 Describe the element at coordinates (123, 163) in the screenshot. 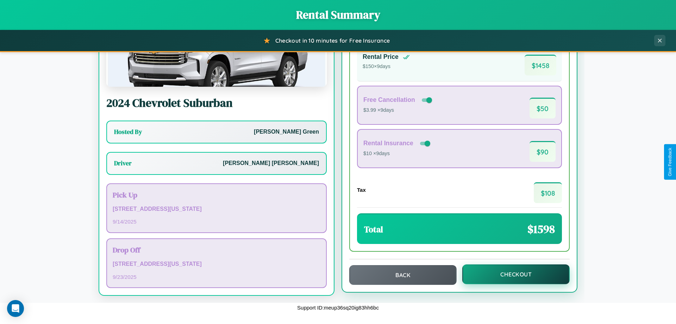

I see `h3: Driver` at that location.